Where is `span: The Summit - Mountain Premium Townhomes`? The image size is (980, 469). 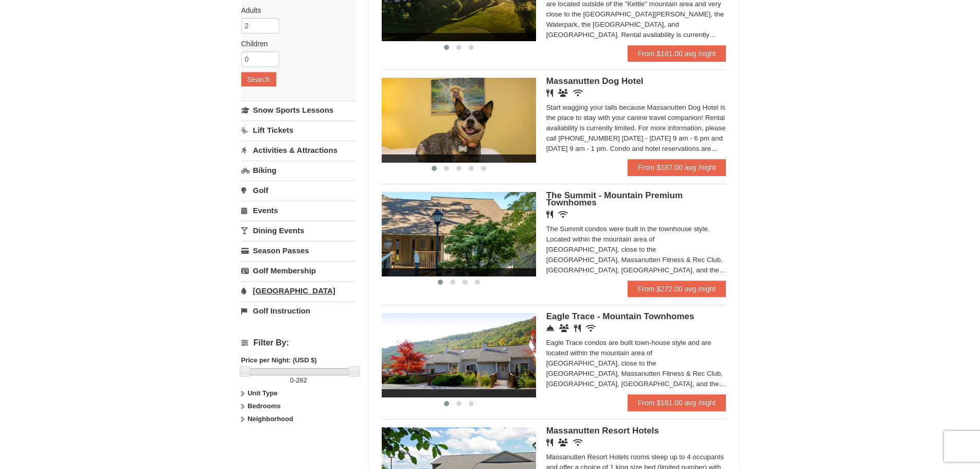
span: The Summit - Mountain Premium Townhomes is located at coordinates (614, 198).